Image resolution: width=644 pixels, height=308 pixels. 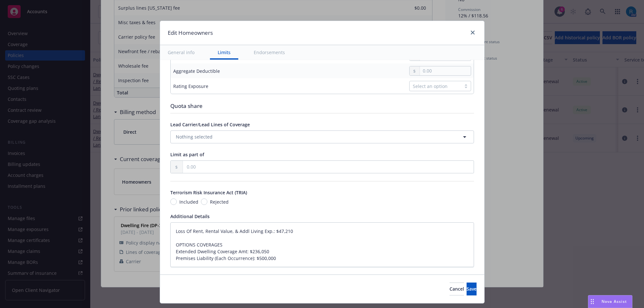 I want to click on button: Nothing selected, so click(x=322, y=137).